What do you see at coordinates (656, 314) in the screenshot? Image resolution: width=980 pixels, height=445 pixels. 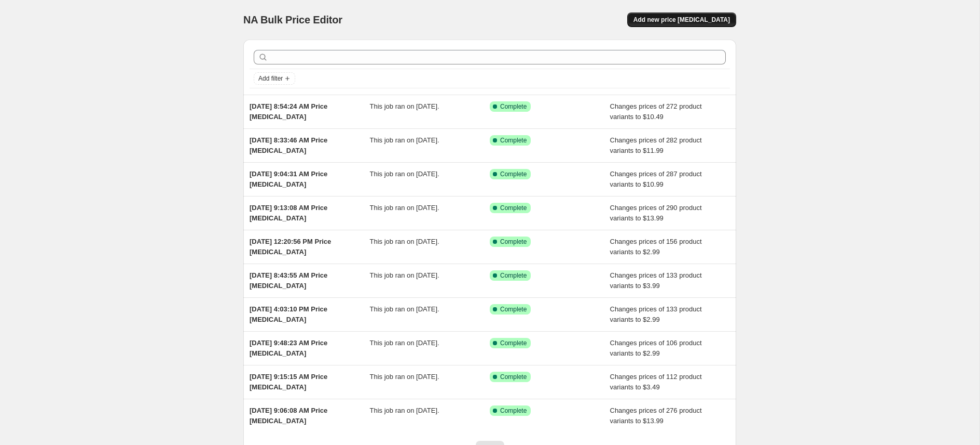 I see `span: Changes prices of 133 product variants to $2.99` at bounding box center [656, 314].